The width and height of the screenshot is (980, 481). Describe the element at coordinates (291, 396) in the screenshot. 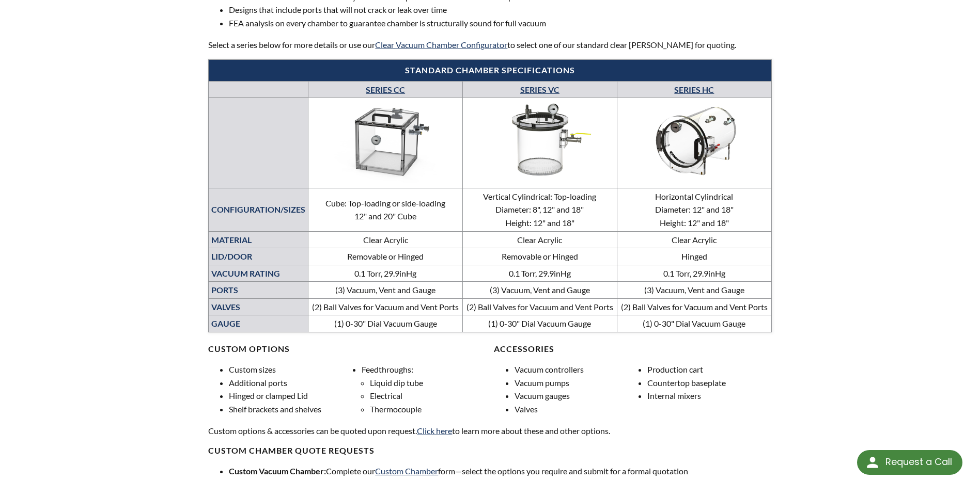

I see `li: Hinged or clamped Lid` at that location.